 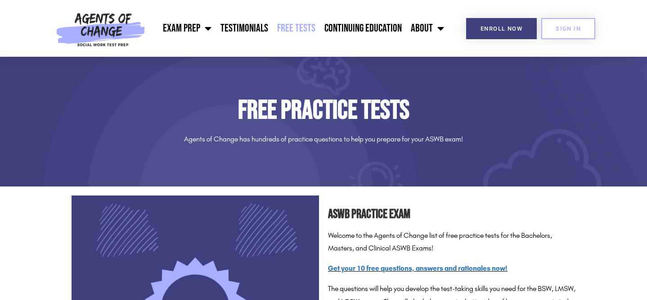 What do you see at coordinates (296, 28) in the screenshot?
I see `a: Free Tests` at bounding box center [296, 28].